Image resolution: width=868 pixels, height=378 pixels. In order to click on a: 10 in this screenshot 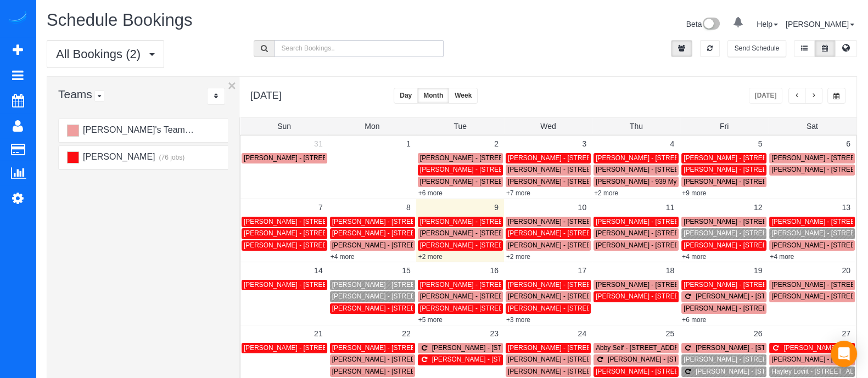, I will do `click(582, 208)`.